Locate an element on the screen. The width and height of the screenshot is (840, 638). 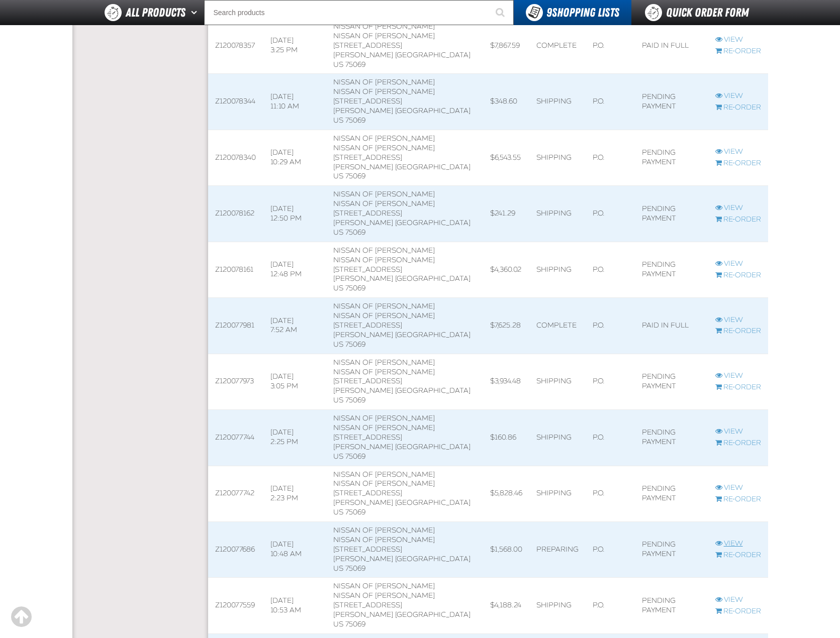
td: Preparing is located at coordinates (557, 550).